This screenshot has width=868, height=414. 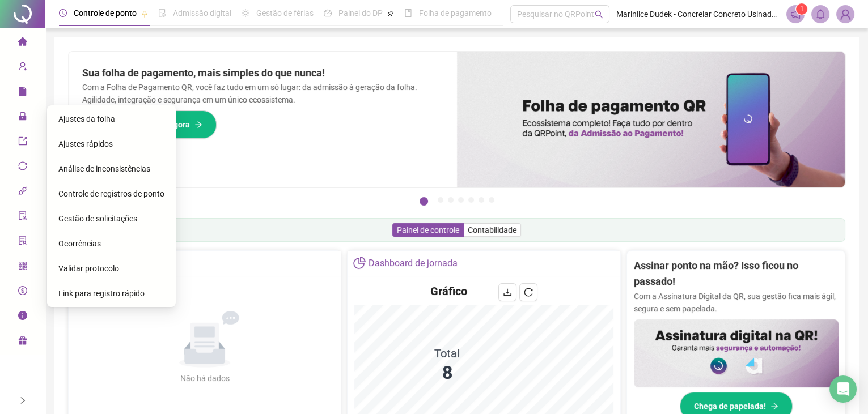 What do you see at coordinates (736, 274) in the screenshot?
I see `h2: Assinar ponto na mão? Isso ficou no passado!` at bounding box center [736, 274].